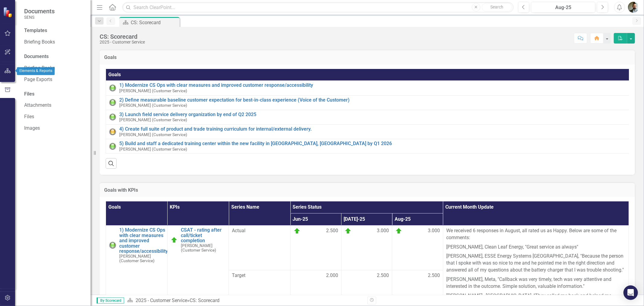 This screenshot has width=644, height=306. I want to click on h3: Goals with KPIs, so click(367, 190).